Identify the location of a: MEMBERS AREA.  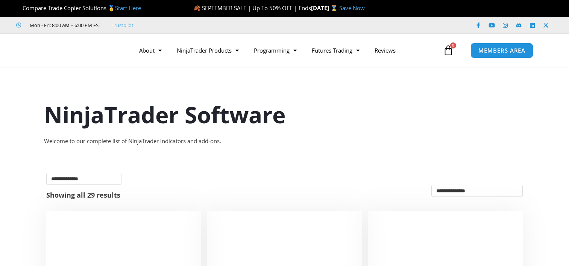
(501, 50).